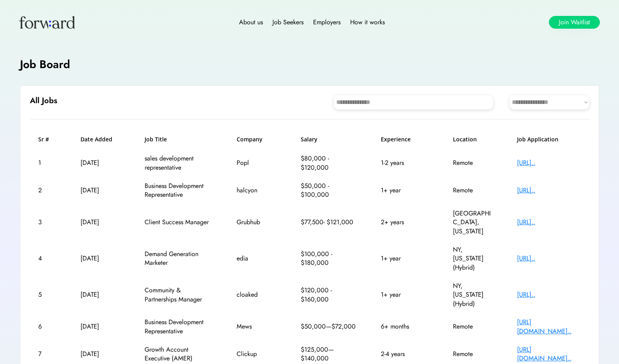 The height and width of the screenshot is (364, 619). I want to click on h6: Job Application, so click(549, 139).